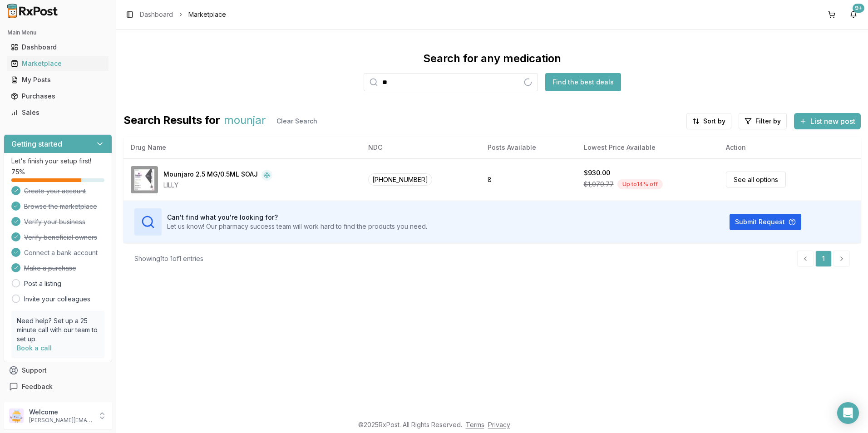 The width and height of the screenshot is (868, 433). I want to click on a: Clear Search, so click(297, 121).